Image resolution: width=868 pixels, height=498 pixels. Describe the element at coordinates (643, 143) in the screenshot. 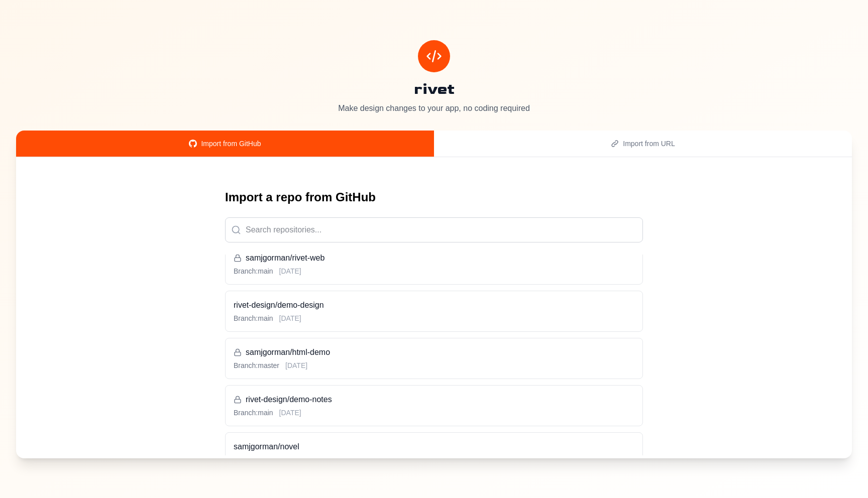

I see `div: Import from URL` at that location.